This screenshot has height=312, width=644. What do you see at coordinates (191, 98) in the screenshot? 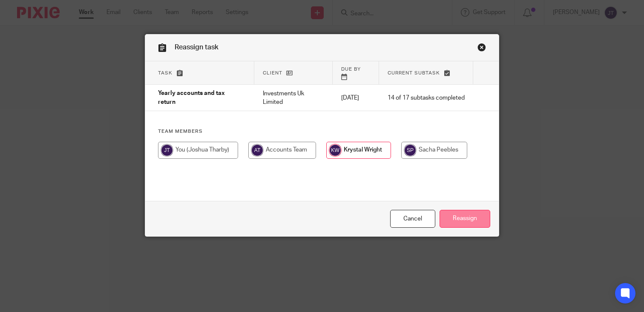
I see `span: Yearly accounts and tax return` at bounding box center [191, 98].